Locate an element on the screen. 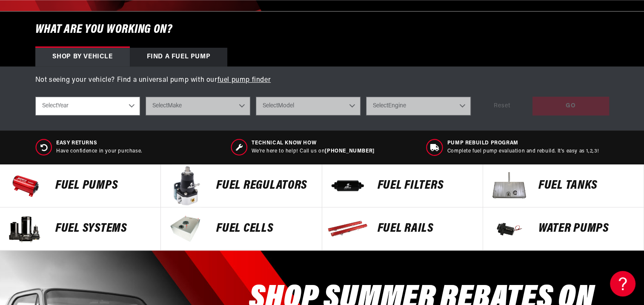 The image size is (644, 305). select: Make is located at coordinates (198, 106).